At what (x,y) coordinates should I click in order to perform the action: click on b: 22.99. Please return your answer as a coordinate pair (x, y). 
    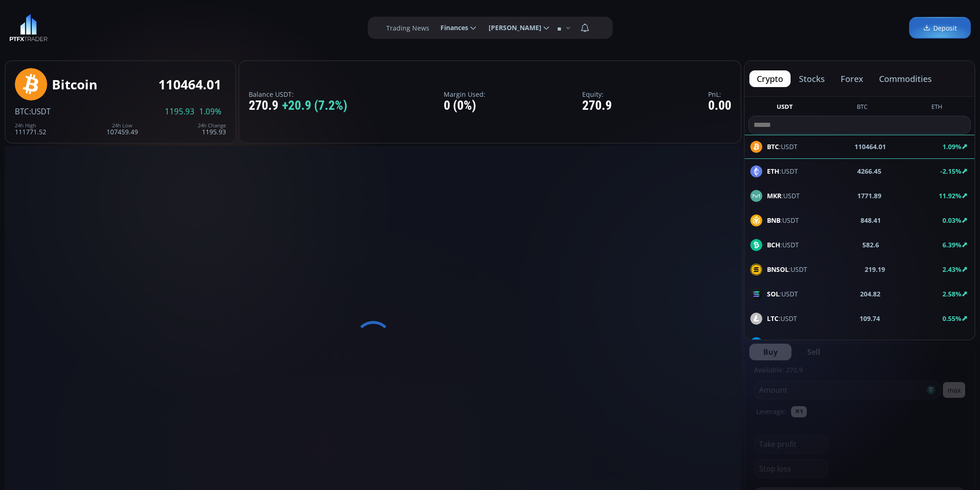
    Looking at the image, I should click on (873, 343).